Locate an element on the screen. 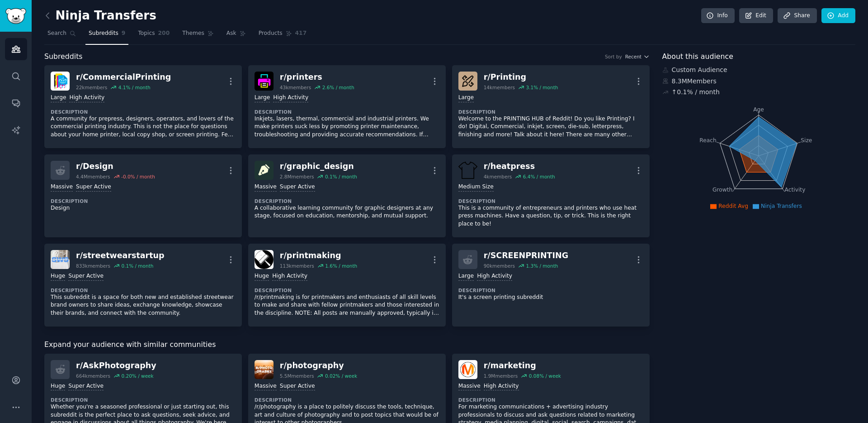 The image size is (868, 423). div: 4k members is located at coordinates (497, 176).